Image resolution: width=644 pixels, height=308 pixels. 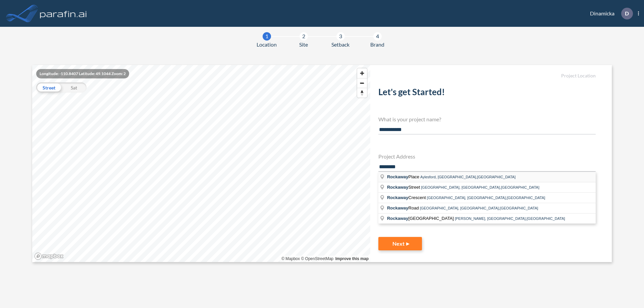 What do you see at coordinates (377, 44) in the screenshot?
I see `span: Brand` at bounding box center [377, 44].